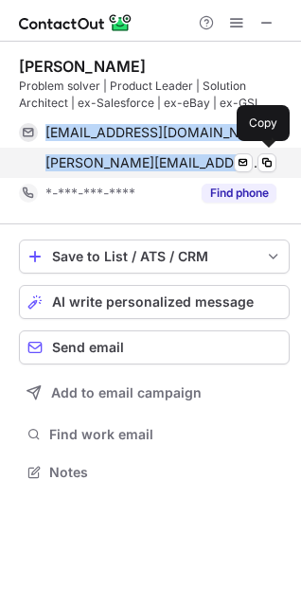 The height and width of the screenshot is (604, 301). I want to click on button: Notes, so click(154, 472).